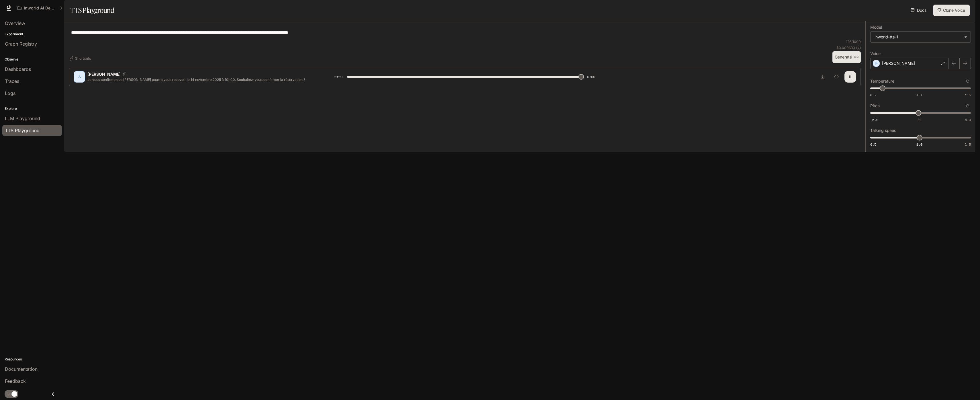 Image resolution: width=980 pixels, height=400 pixels. Describe the element at coordinates (92, 10) in the screenshot. I see `h1: TTS Playground` at that location.